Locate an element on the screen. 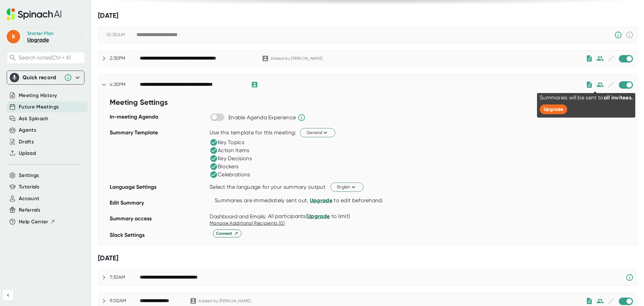  button: Connect is located at coordinates (227, 233).